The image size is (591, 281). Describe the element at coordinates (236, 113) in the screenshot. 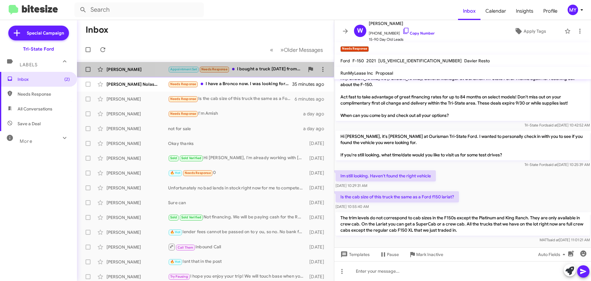

I see `div: I'm Amish` at that location.